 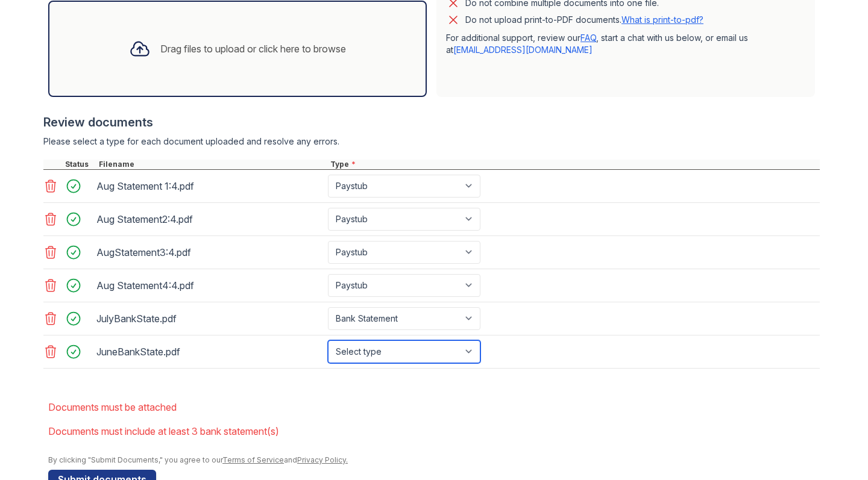 What do you see at coordinates (210, 186) in the screenshot?
I see `div: Aug Statement 1:4.pdf` at bounding box center [210, 186].